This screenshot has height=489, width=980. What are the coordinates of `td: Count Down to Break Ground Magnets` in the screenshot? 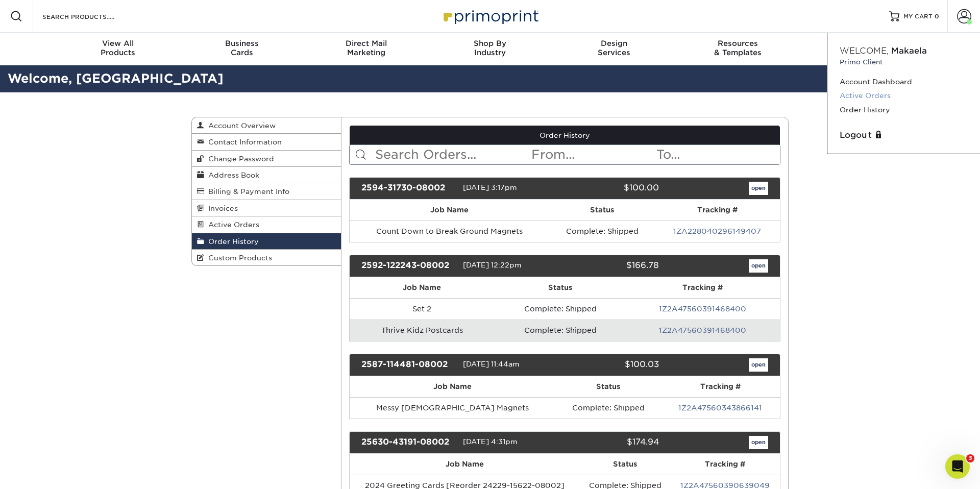 It's located at (450, 231).